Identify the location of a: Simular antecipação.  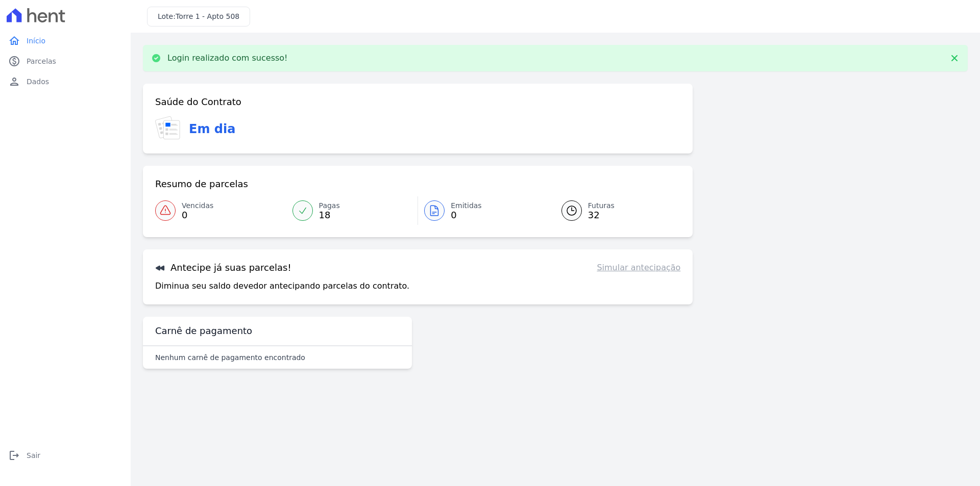
(638, 268).